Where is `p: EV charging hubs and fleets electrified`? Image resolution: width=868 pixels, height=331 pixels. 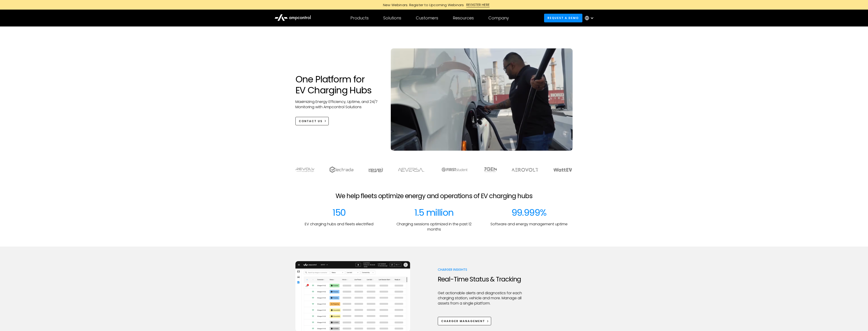 p: EV charging hubs and fleets electrified is located at coordinates (339, 224).